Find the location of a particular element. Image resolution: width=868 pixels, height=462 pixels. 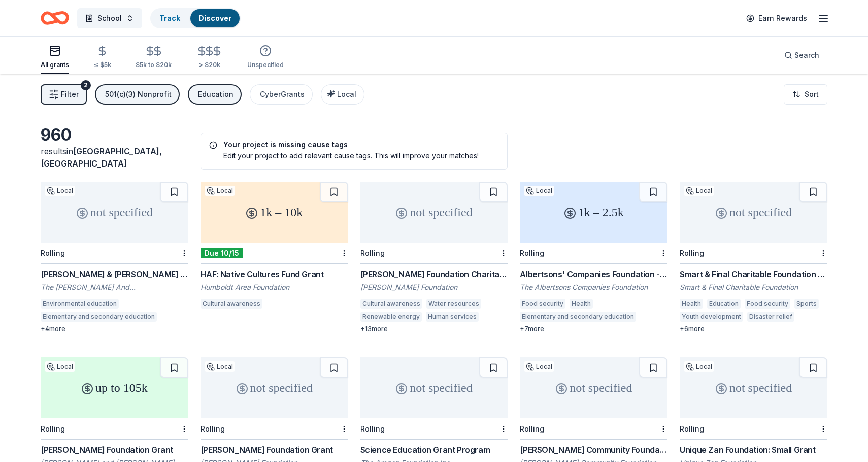

div: ≤ $5k is located at coordinates (102, 65).